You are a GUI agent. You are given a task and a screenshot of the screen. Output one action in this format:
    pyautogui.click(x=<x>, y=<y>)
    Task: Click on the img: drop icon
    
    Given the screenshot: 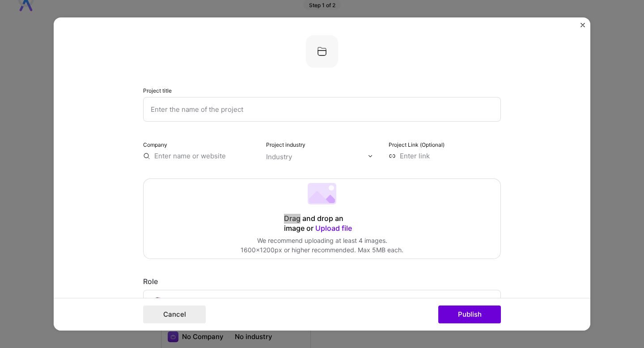 What is the action you would take?
    pyautogui.click(x=370, y=156)
    